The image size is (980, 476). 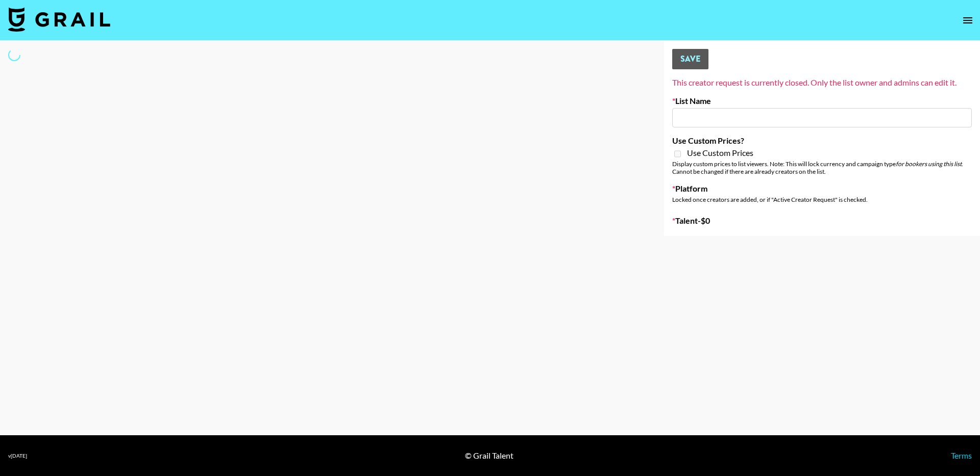 What do you see at coordinates (821, 83) in the screenshot?
I see `div: This creator request is currently closed. Only the list owner and admins can edit it.` at bounding box center [821, 83].